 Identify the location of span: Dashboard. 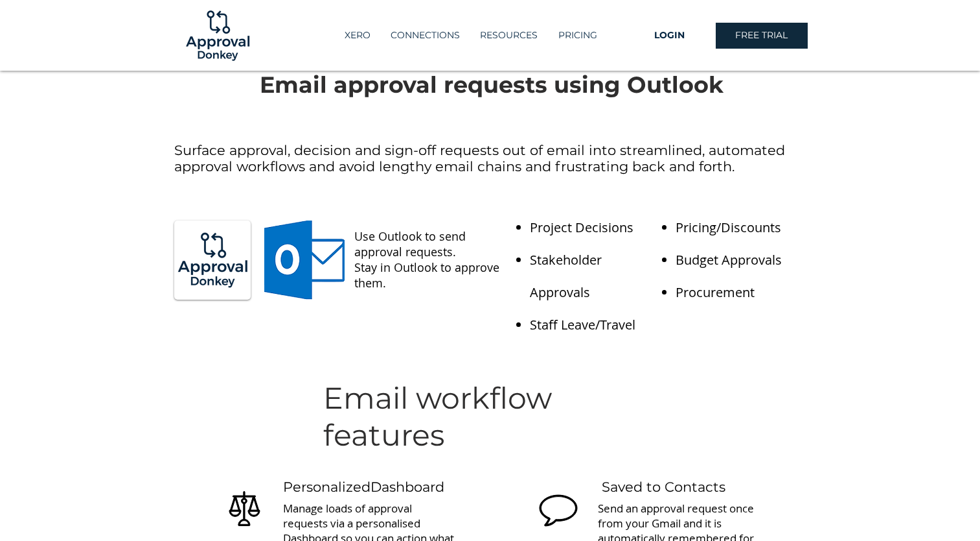
(407, 486).